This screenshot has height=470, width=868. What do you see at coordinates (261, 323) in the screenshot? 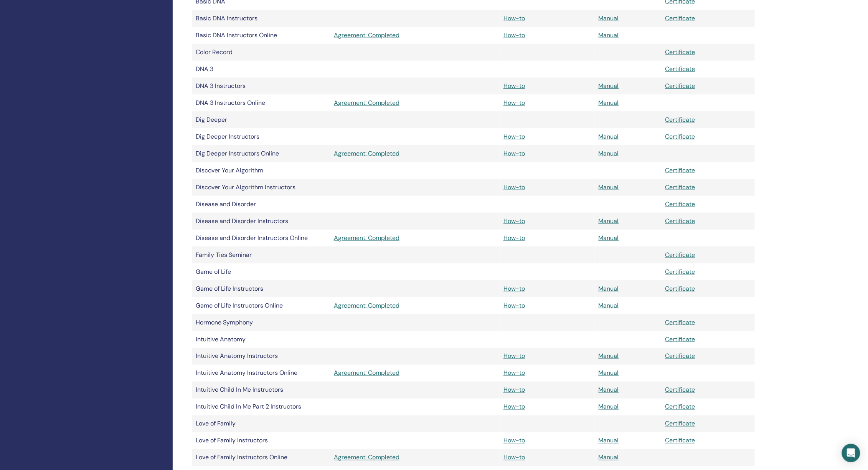
I see `td: Hormone Symphony` at bounding box center [261, 323].